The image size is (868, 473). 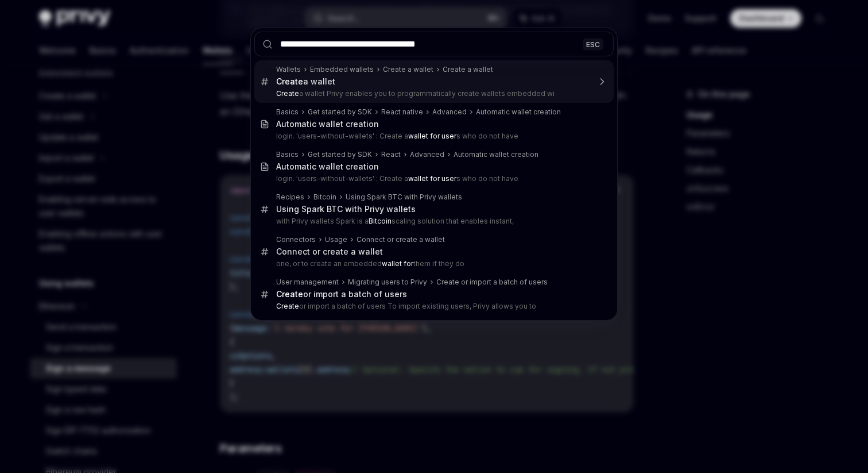 What do you see at coordinates (325, 197) in the screenshot?
I see `div: Bitcoin` at bounding box center [325, 197].